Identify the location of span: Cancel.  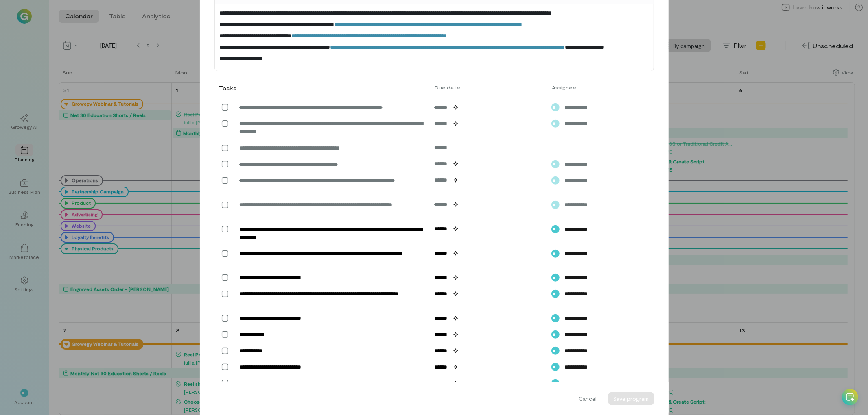
(588, 399).